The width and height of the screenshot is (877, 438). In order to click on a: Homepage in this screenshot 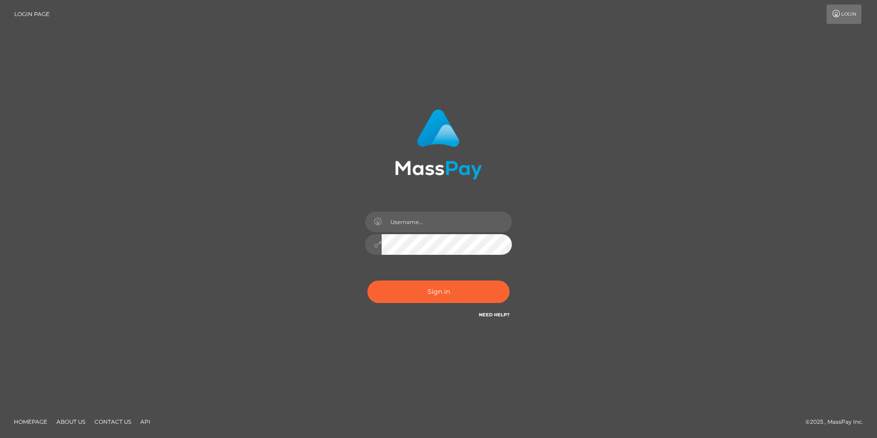, I will do `click(30, 421)`.